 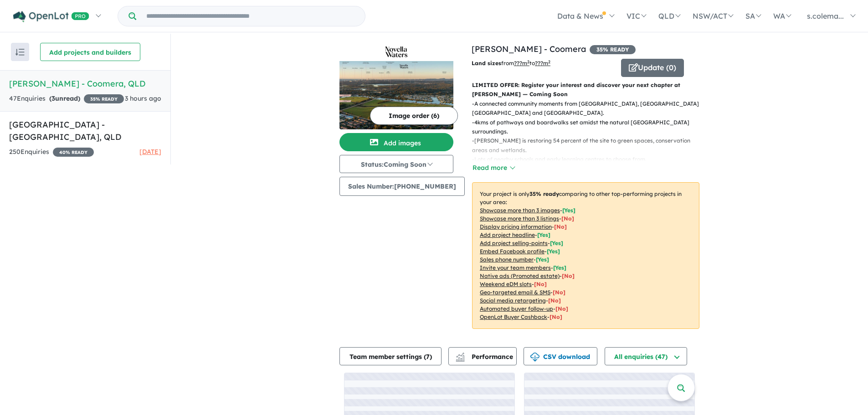 What do you see at coordinates (251, 16) in the screenshot?
I see `input: Try estate name, suburb, builder or developer` at bounding box center [251, 16].